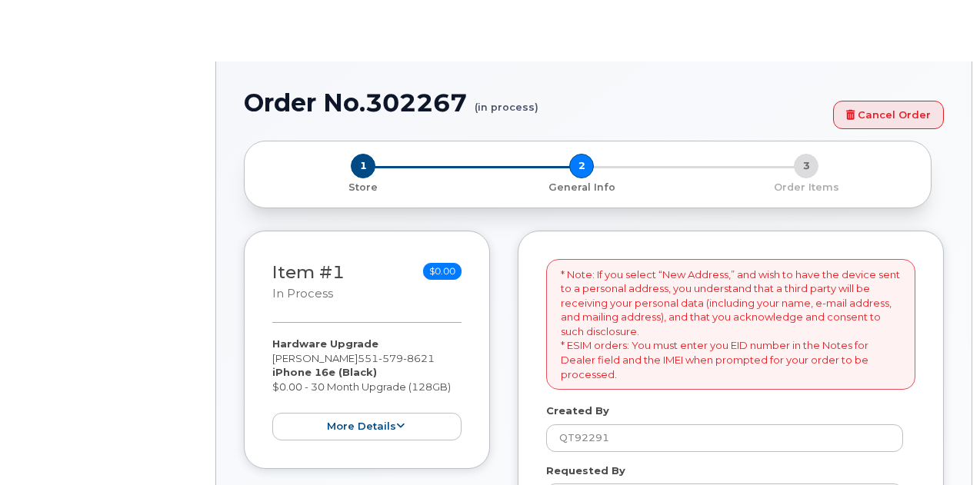 Image resolution: width=980 pixels, height=485 pixels. Describe the element at coordinates (326, 344) in the screenshot. I see `strong: Hardware Upgrade` at that location.